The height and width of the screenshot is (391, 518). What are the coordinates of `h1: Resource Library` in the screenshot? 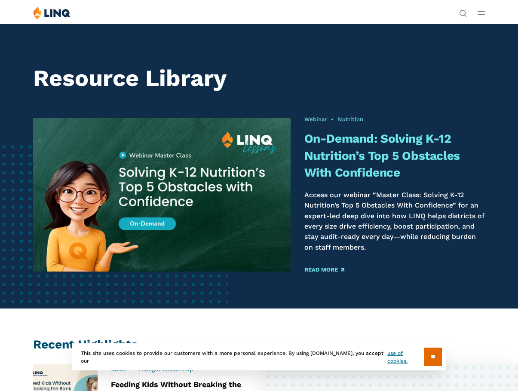 It's located at (259, 78).